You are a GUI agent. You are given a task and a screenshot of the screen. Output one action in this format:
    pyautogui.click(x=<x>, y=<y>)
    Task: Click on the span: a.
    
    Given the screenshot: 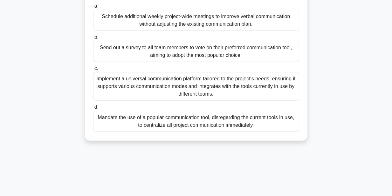 What is the action you would take?
    pyautogui.click(x=96, y=6)
    